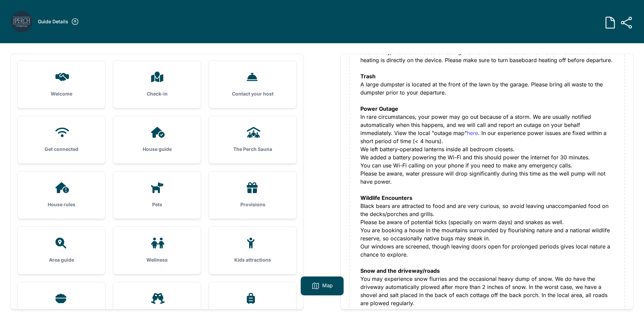  Describe the element at coordinates (253, 94) in the screenshot. I see `h3: Contact your host` at that location.